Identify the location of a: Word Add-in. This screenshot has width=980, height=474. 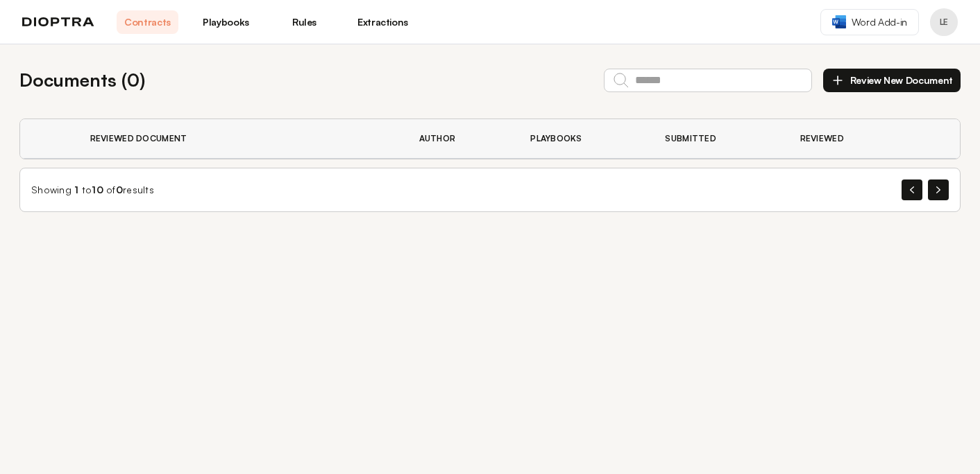
(869, 22).